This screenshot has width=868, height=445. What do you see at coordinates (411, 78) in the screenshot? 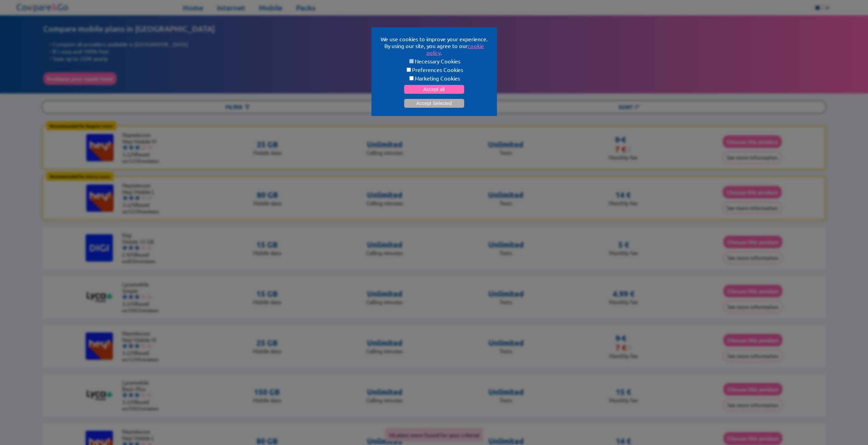
I see `input: Marketing Cookies` at bounding box center [411, 78].